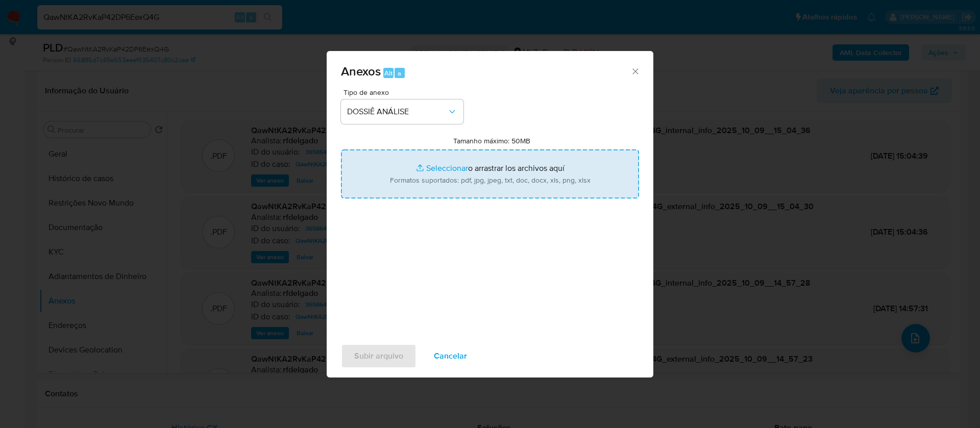 This screenshot has height=428, width=980. What do you see at coordinates (361, 71) in the screenshot?
I see `span: Anexos` at bounding box center [361, 71].